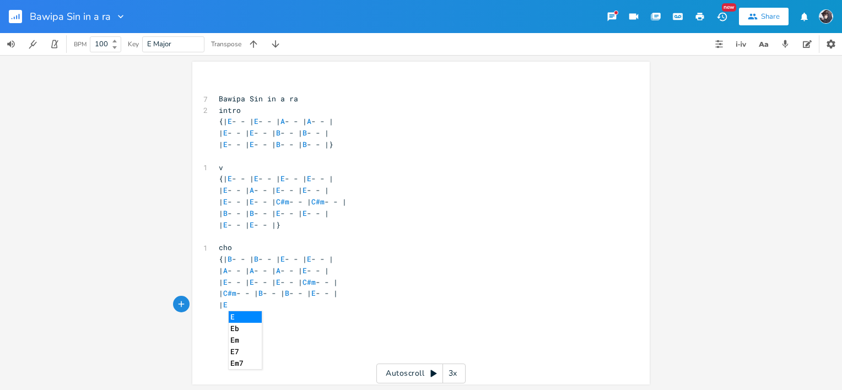 This screenshot has height=390, width=842. What do you see at coordinates (421, 374) in the screenshot?
I see `div: Autoscroll` at bounding box center [421, 374].